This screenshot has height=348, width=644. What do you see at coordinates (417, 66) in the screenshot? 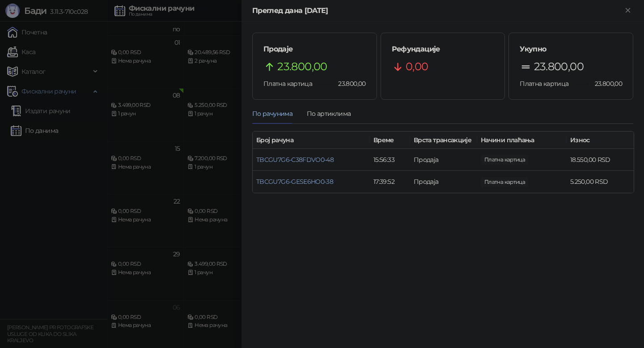
I see `span: 0,00` at bounding box center [417, 66].